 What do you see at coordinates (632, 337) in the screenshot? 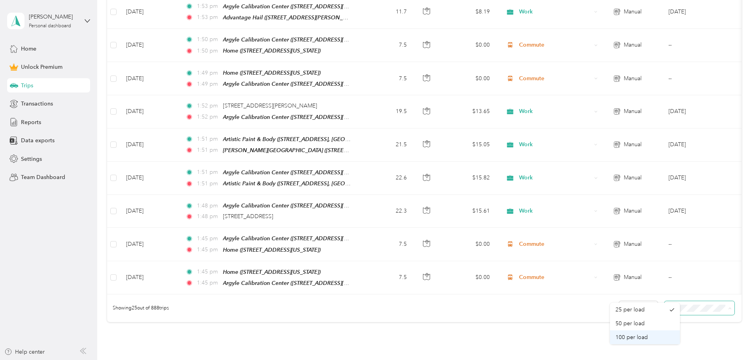
I see `span: 100 per load` at bounding box center [632, 337].